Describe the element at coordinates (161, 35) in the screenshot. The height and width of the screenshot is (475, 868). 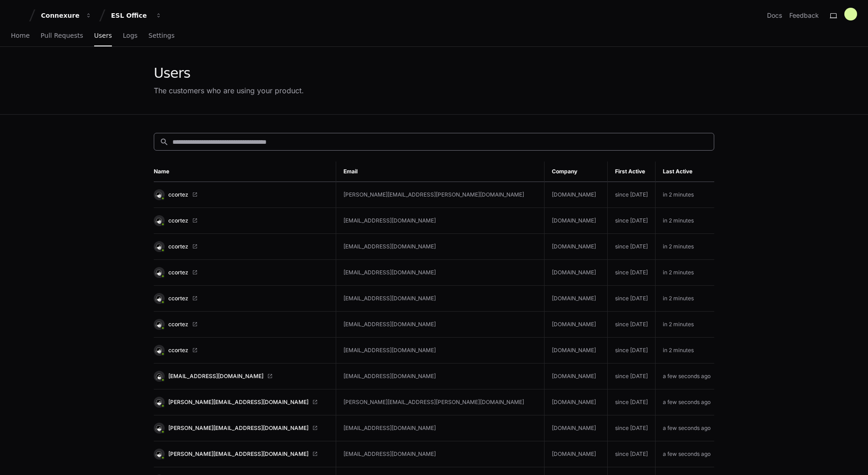
I see `span: Settings` at that location.